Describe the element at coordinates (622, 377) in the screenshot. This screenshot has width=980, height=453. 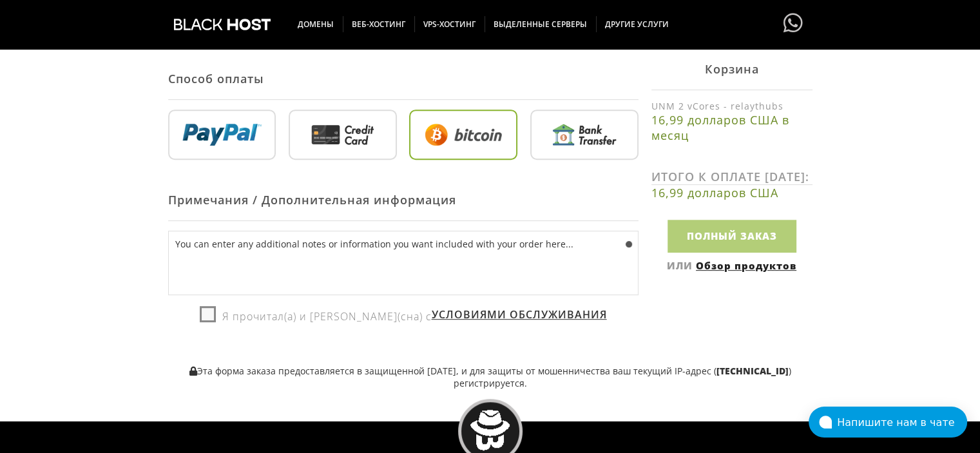
I see `font: ) регистрируется.` at that location.